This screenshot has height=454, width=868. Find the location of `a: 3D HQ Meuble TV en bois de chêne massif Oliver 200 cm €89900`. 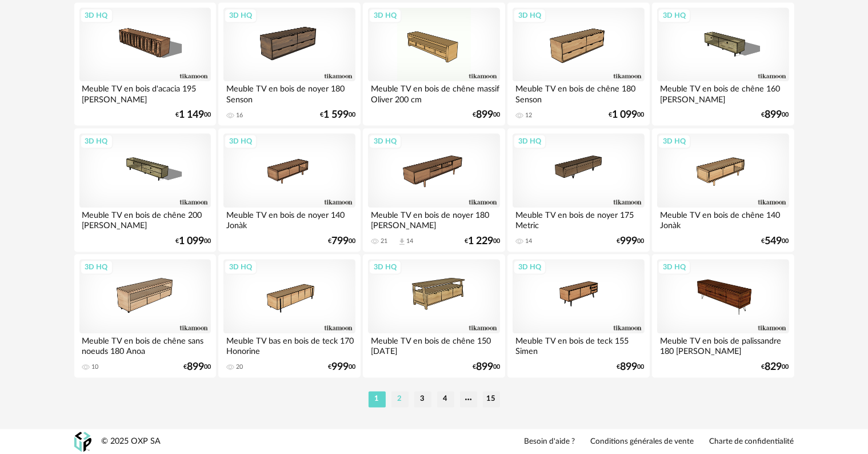

a: 3D HQ Meuble TV en bois de chêne massif Oliver 200 cm €89900 is located at coordinates (434, 64).